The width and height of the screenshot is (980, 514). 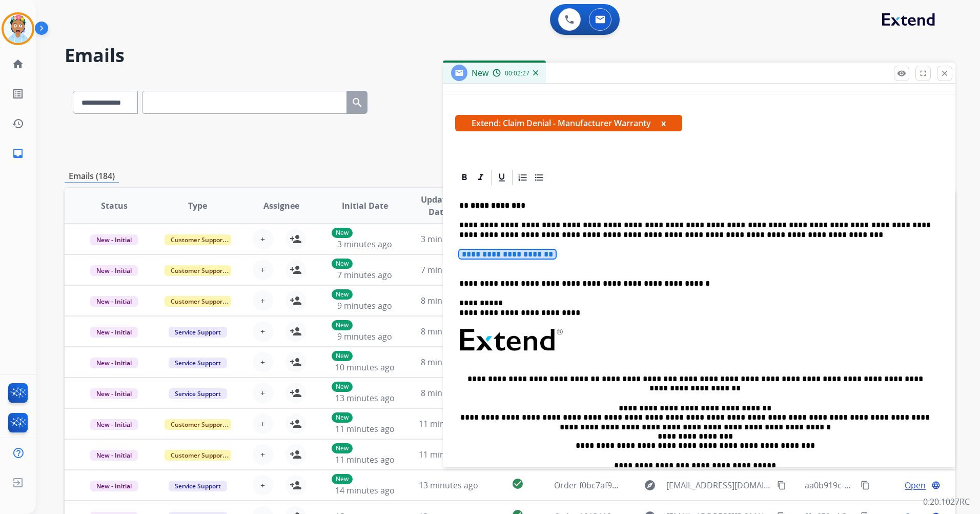 What do you see at coordinates (883, 485) in the screenshot?
I see `span: aa0b919c-c127-4d34-88c0-1d7a2d4a7f39` at bounding box center [883, 485].